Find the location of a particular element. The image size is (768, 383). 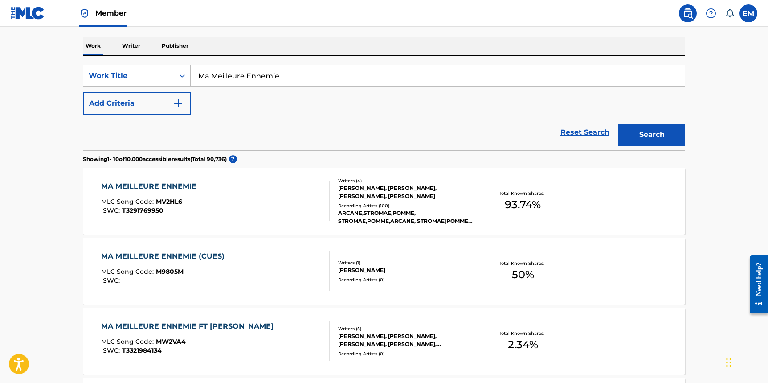

p: Writer is located at coordinates (131, 46).